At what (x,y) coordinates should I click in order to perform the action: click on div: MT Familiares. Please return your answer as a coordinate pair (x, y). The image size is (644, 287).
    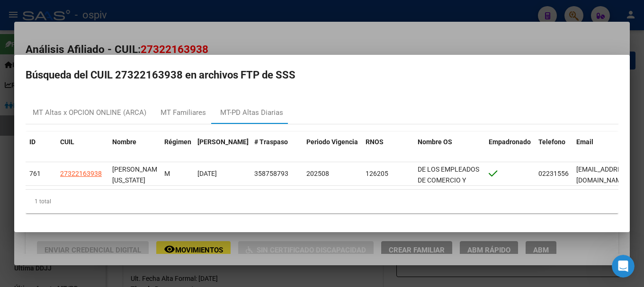
    Looking at the image, I should click on (183, 112).